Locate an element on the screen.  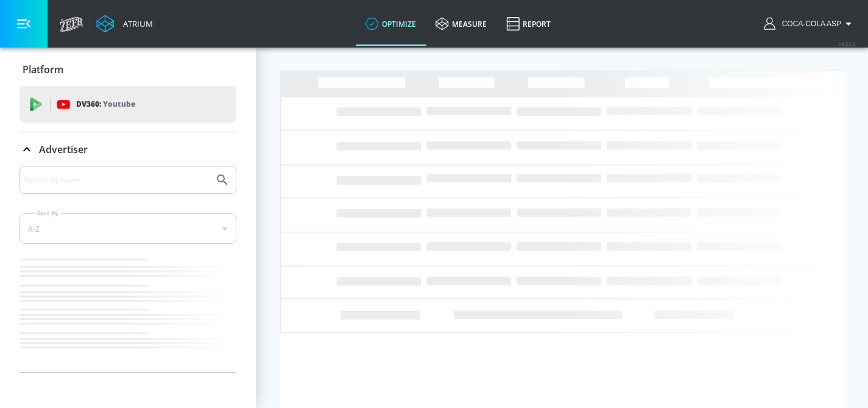
span: login as: coca-cola_asp_csm@zefr.com is located at coordinates (809, 24).